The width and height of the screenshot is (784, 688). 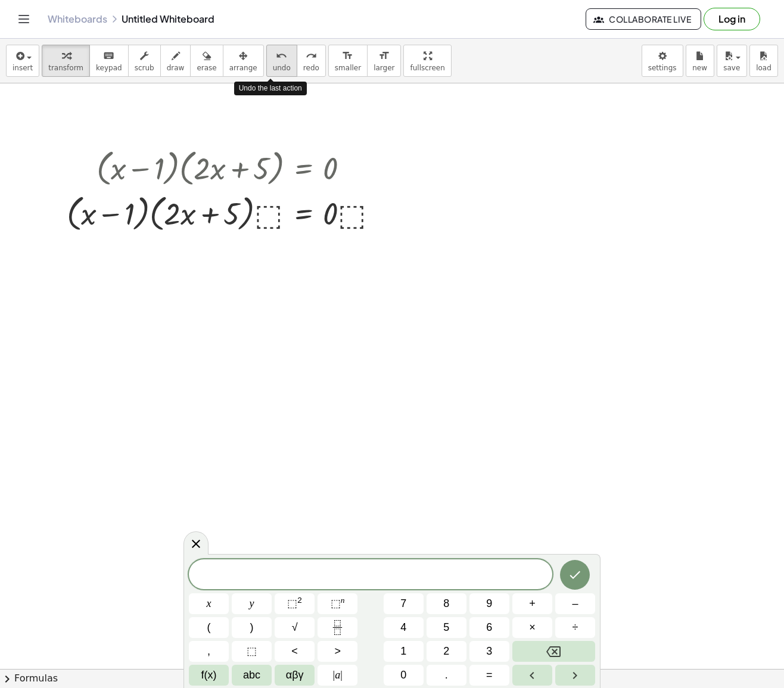 I want to click on button: undoundo, so click(x=282, y=60).